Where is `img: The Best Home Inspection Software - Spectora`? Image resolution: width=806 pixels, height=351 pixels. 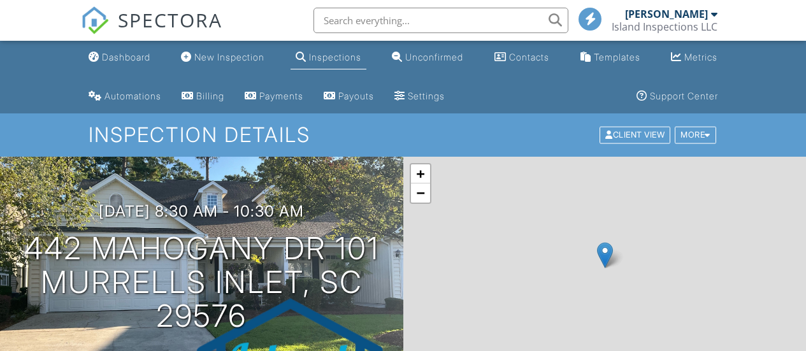 img: The Best Home Inspection Software - Spectora is located at coordinates (95, 20).